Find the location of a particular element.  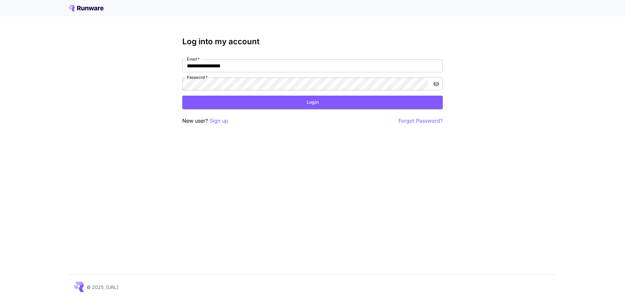

p: Forgot Password? is located at coordinates (421, 121).